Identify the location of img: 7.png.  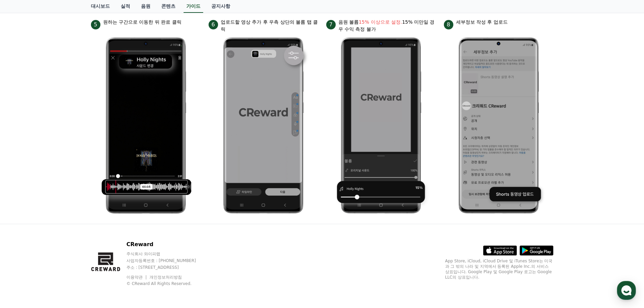
(381, 125).